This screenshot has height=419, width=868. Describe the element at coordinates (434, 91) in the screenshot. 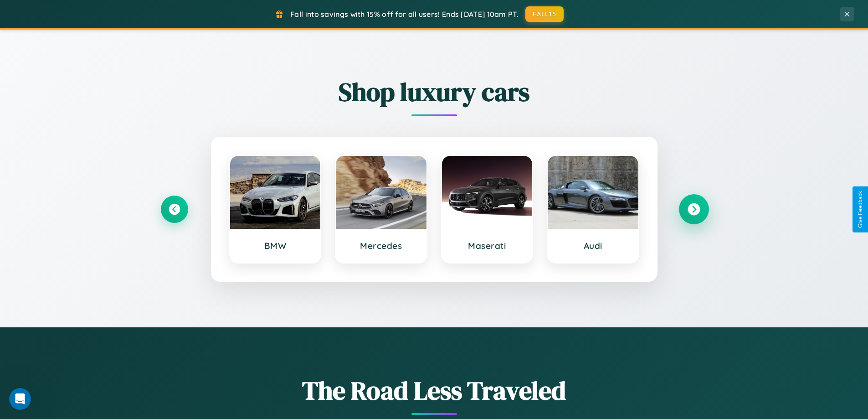

I see `h2: Shop luxury cars` at that location.